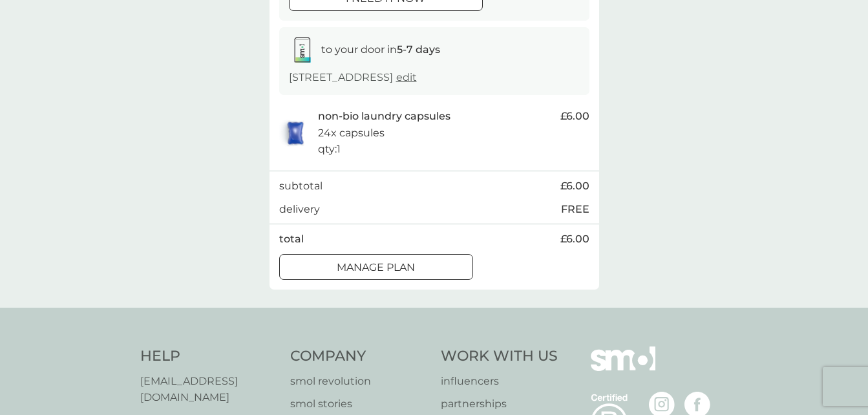 The height and width of the screenshot is (415, 868). Describe the element at coordinates (384, 116) in the screenshot. I see `p: non-bio laundry capsules` at that location.